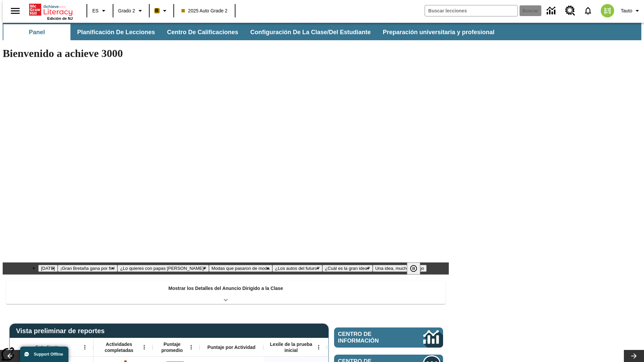 Image resolution: width=644 pixels, height=362 pixels. Describe the element at coordinates (471, 11) in the screenshot. I see `input: Buscar campo` at that location.